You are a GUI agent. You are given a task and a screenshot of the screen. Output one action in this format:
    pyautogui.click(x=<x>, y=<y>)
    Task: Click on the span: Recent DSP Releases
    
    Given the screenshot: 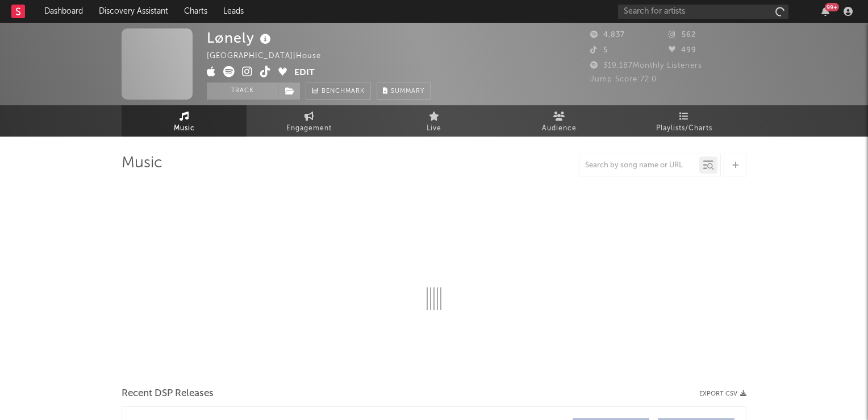 What is the action you would take?
    pyautogui.click(x=167, y=394)
    